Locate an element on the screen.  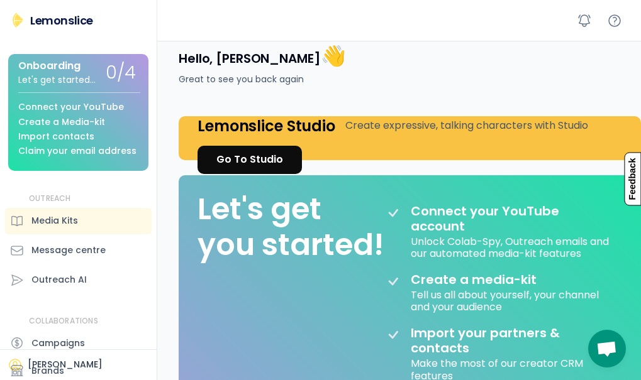
img: Lemonslice is located at coordinates (18, 20).